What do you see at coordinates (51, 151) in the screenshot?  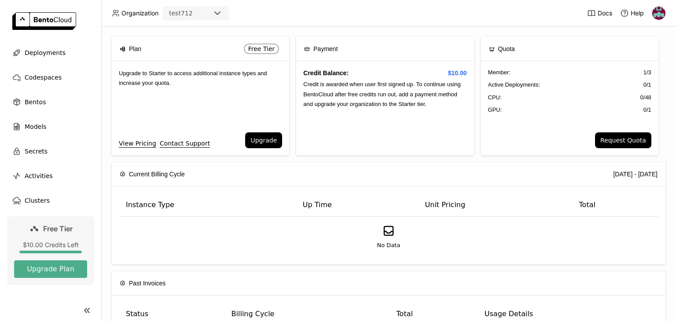 I see `a: Secrets` at bounding box center [51, 151].